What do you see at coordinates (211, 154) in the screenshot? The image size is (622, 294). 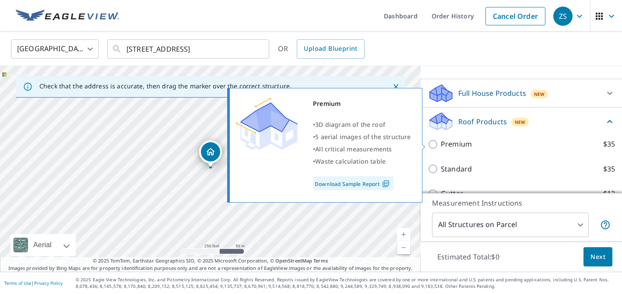 I see `div: Dropped pin, building 1, Residential property, 342 Sydney Ct Saline, MI 48176` at bounding box center [211, 154].